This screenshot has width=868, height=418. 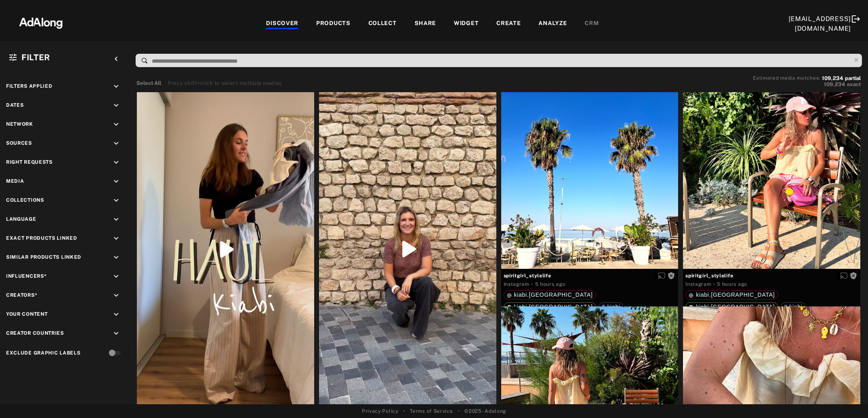 I want to click on div: CRM, so click(x=591, y=24).